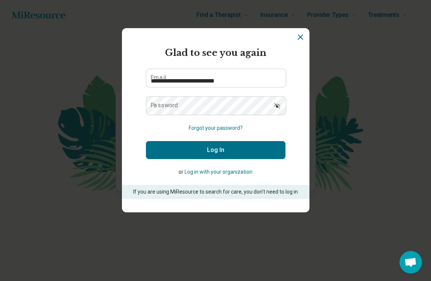 Image resolution: width=431 pixels, height=281 pixels. Describe the element at coordinates (216, 120) in the screenshot. I see `section: Login Dialog` at that location.